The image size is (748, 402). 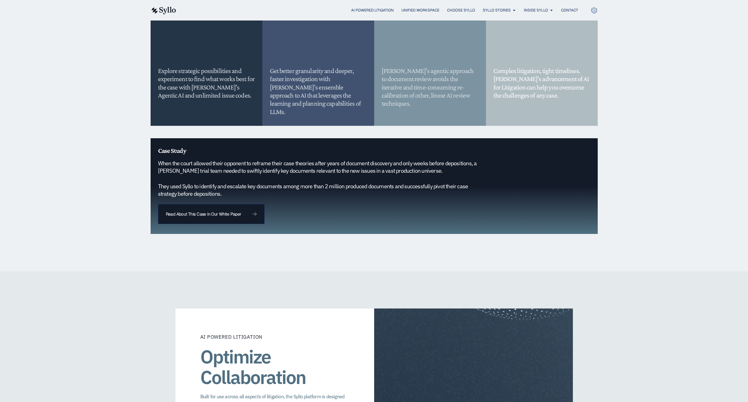 What do you see at coordinates (211, 214) in the screenshot?
I see `a: Read About This Case in Our White Paper` at bounding box center [211, 214].